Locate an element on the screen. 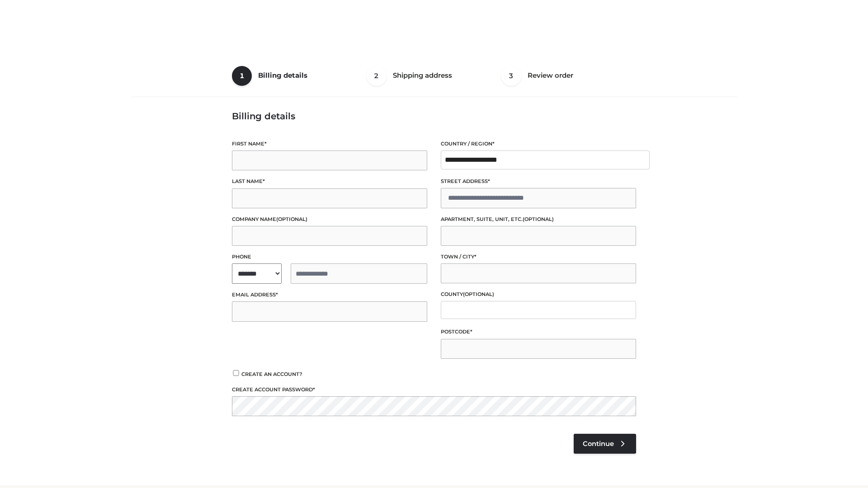  label: County is located at coordinates (539, 294).